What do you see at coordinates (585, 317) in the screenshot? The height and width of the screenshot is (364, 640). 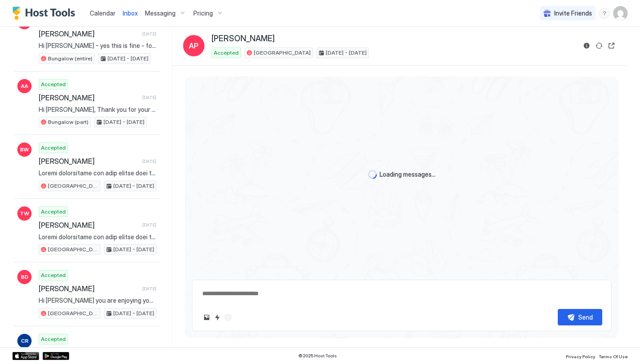 I see `div: Send` at bounding box center [585, 317].